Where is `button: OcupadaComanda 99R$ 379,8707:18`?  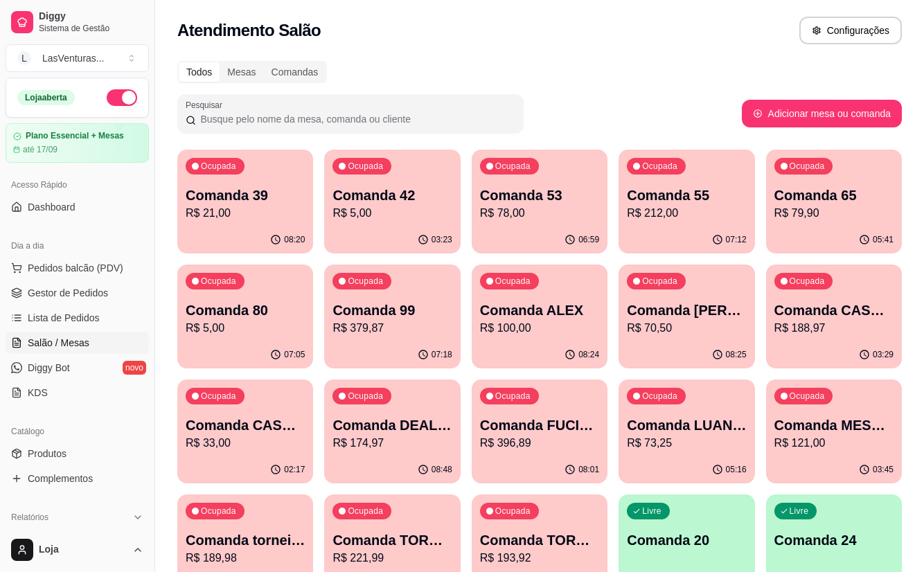
button: OcupadaComanda 99R$ 379,8707:18 is located at coordinates (392, 316).